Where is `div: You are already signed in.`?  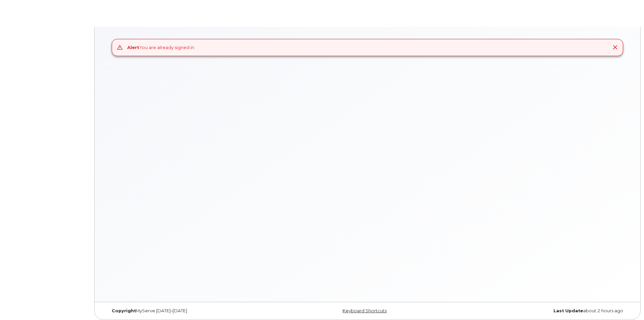
div: You are already signed in. is located at coordinates (161, 48).